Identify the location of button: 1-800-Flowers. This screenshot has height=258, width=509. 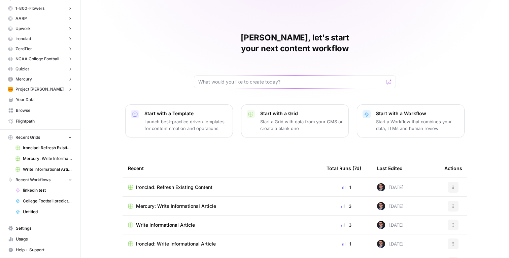
(40, 8).